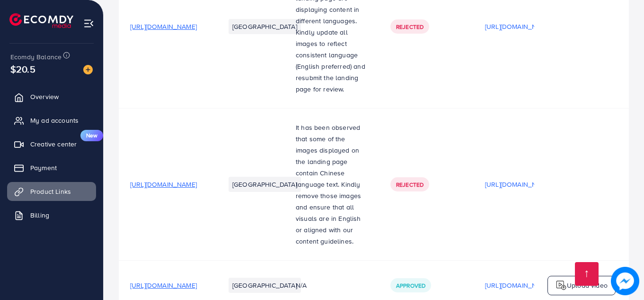  What do you see at coordinates (52, 97) in the screenshot?
I see `a: Overview` at bounding box center [52, 97].